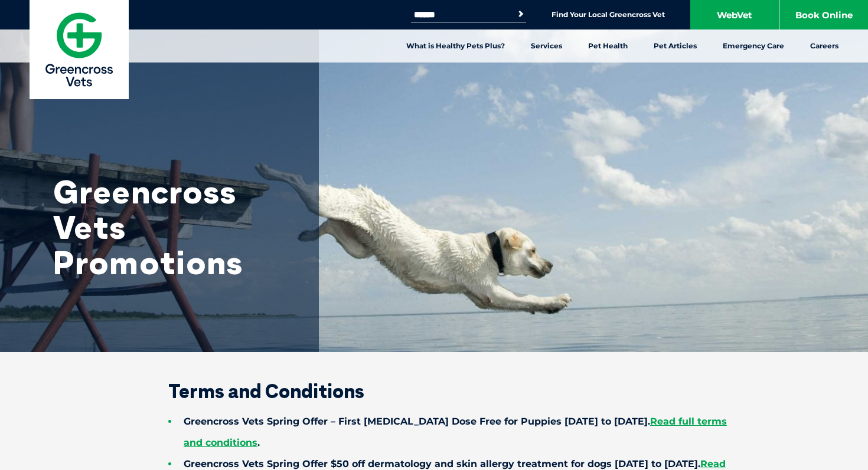 Image resolution: width=868 pixels, height=470 pixels. I want to click on a: Pet Health, so click(608, 46).